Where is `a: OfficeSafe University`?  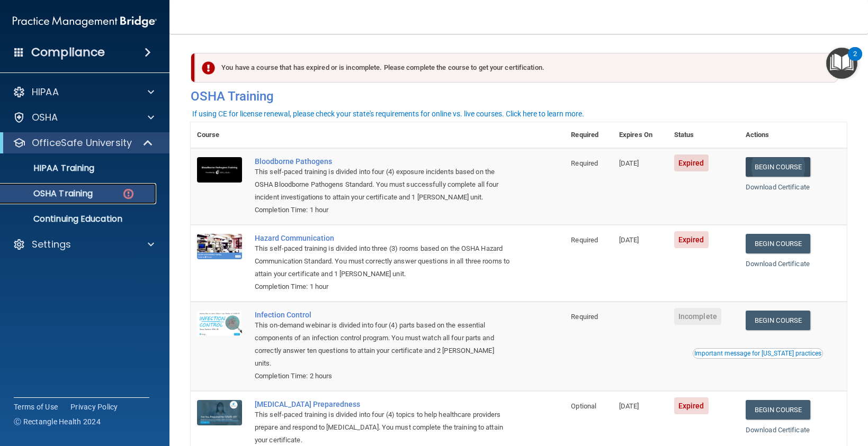 a: OfficeSafe University is located at coordinates (83, 143).